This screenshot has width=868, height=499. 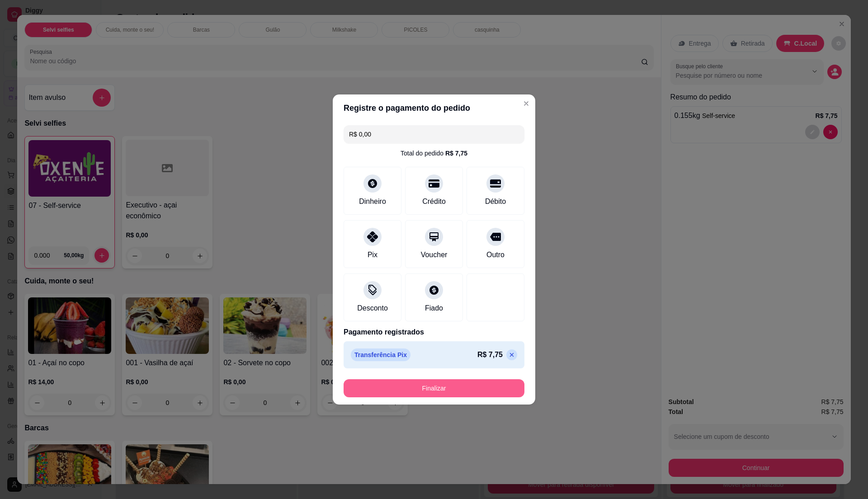 What do you see at coordinates (434, 202) in the screenshot?
I see `div: Crédito` at bounding box center [434, 202].